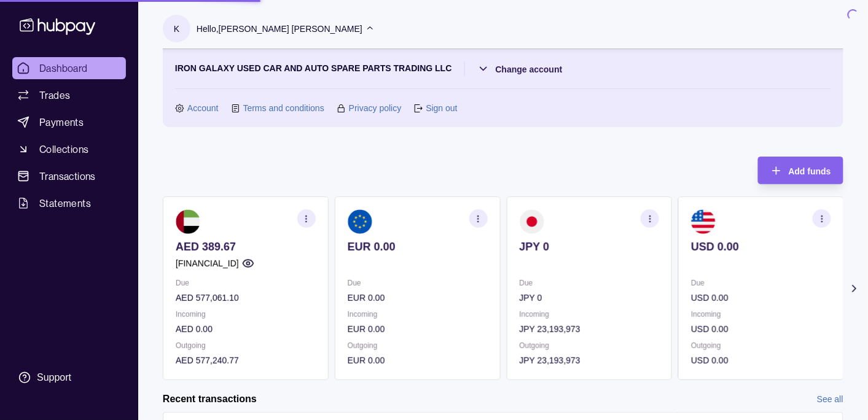 This screenshot has width=868, height=420. I want to click on p: AED 0.00, so click(246, 330).